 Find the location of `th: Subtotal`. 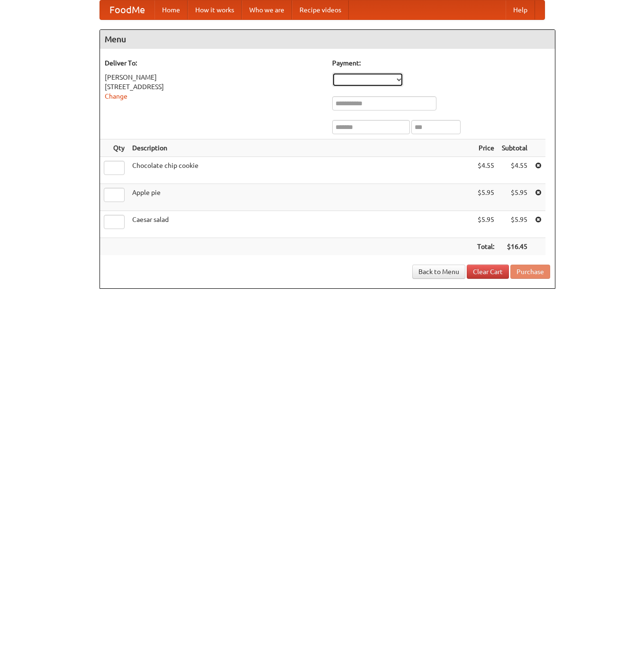

th: Subtotal is located at coordinates (515, 148).